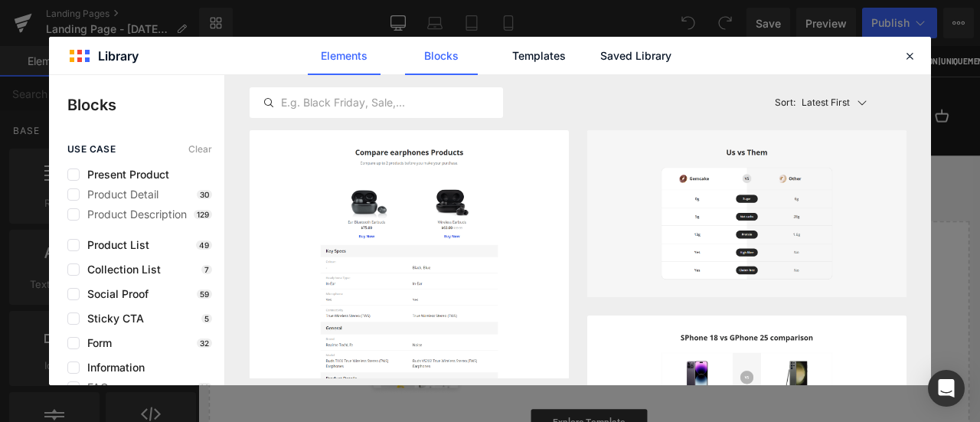 This screenshot has width=980, height=422. Describe the element at coordinates (376, 103) in the screenshot. I see `input: E.g. Black Friday, Sale,...` at that location.